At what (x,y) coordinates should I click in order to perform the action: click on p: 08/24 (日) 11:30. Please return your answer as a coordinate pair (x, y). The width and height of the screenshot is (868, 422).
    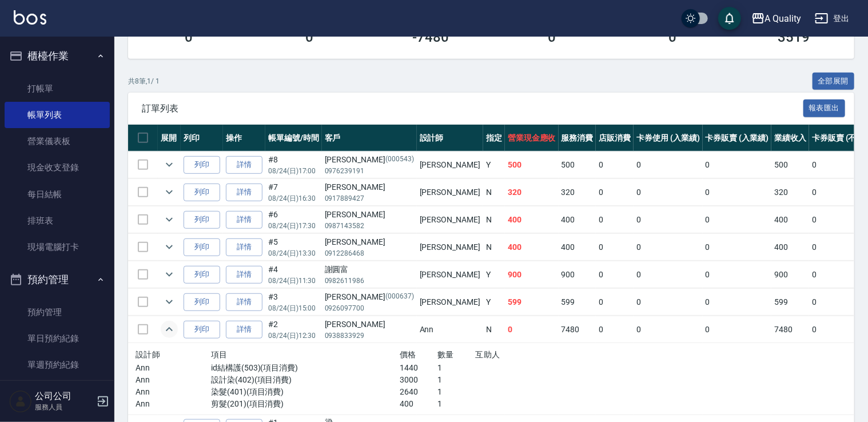
    Looking at the image, I should click on (293, 281).